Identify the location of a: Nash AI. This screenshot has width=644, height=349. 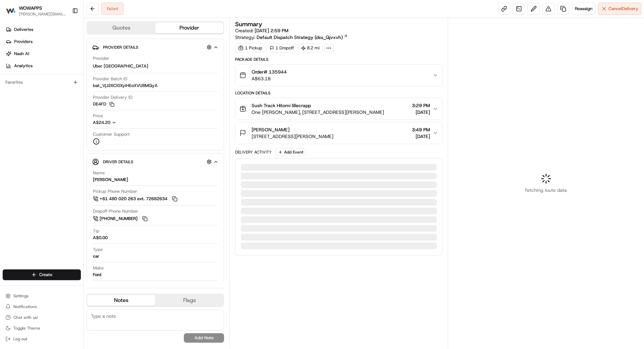
(43, 54).